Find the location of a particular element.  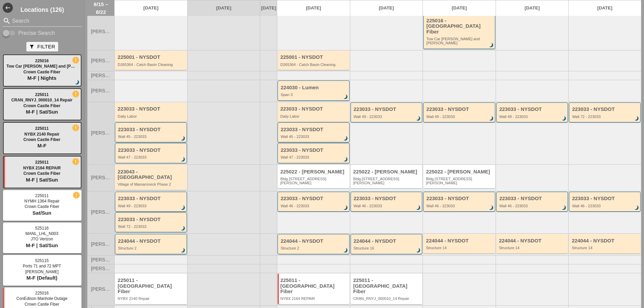

span: MANL_LHL_N003 is located at coordinates (42, 233).